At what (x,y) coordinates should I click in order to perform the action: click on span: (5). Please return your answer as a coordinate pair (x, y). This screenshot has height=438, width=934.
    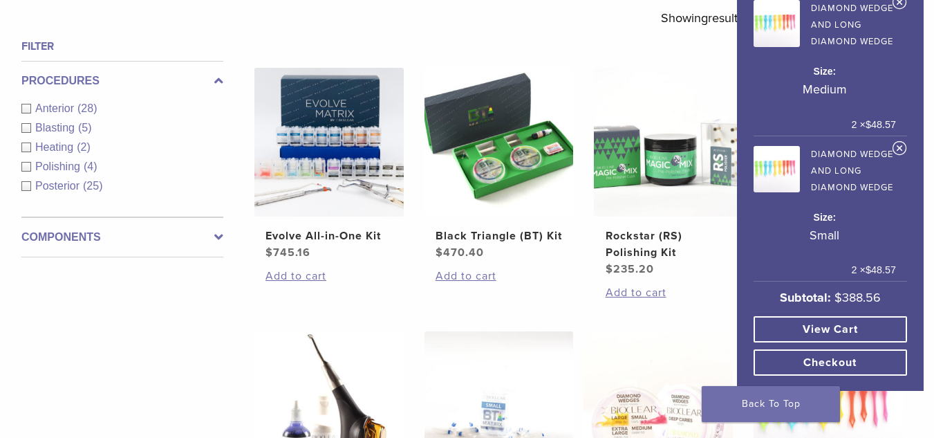
    Looking at the image, I should click on (85, 127).